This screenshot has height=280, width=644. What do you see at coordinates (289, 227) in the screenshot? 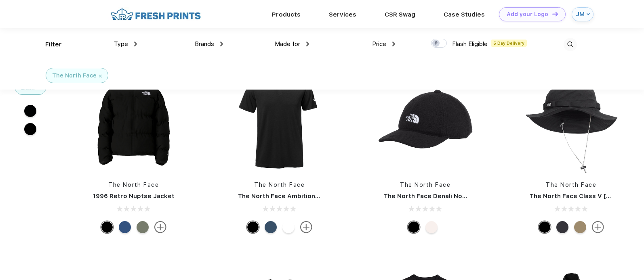
I see `div: TNF White` at bounding box center [289, 227].